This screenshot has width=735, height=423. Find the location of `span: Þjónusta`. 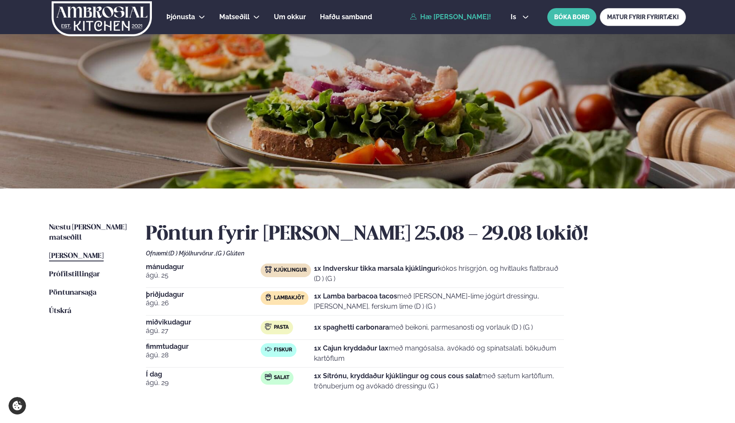

span: Þjónusta is located at coordinates (181, 17).